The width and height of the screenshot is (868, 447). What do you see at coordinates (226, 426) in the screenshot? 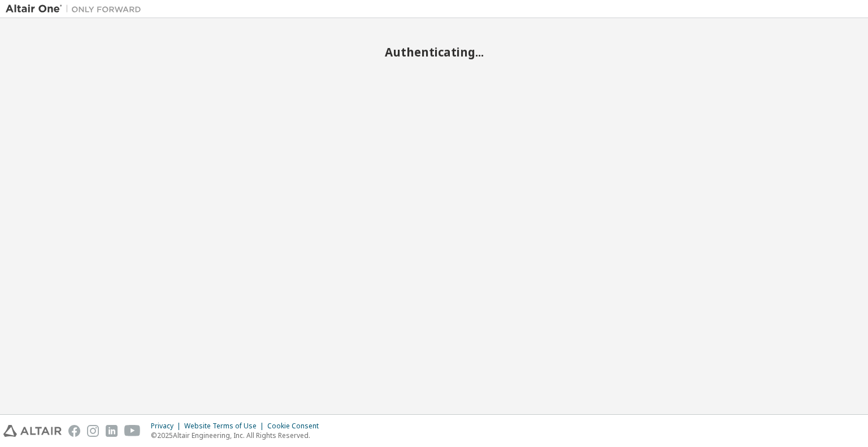
I see `div: Website Terms of Use` at bounding box center [226, 426].